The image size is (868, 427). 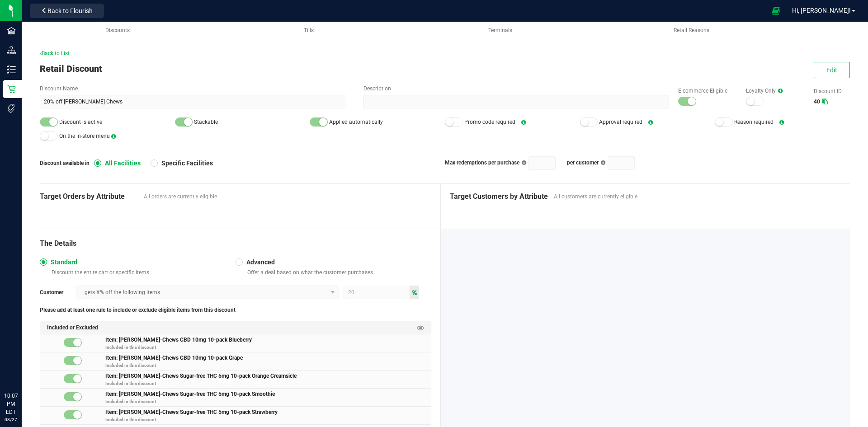 I want to click on inline-svg: Inventory, so click(x=11, y=70).